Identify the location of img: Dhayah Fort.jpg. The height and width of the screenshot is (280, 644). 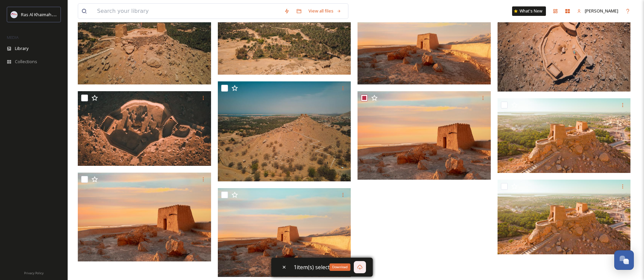
(565, 217).